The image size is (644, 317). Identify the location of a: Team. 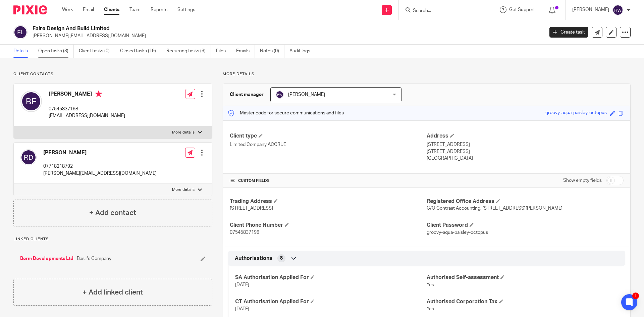
(135, 10).